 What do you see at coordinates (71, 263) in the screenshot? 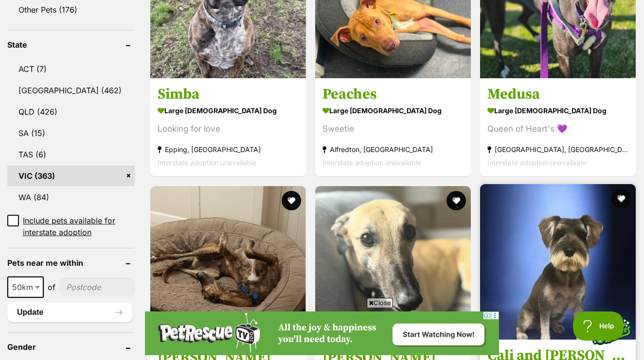
I see `header: Pets near me within` at bounding box center [71, 263].